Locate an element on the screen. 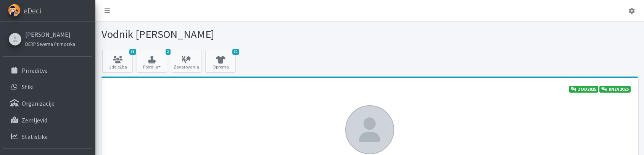 Image resolution: width=644 pixels, height=155 pixels. a: DERP Severna Primorska is located at coordinates (50, 44).